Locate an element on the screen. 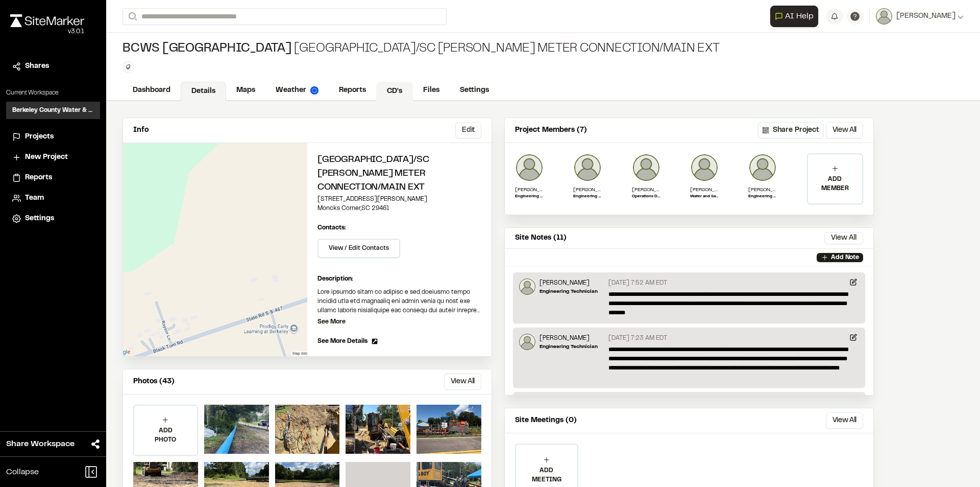 The image size is (980, 487). p: Site Notes (11) is located at coordinates (541, 238).